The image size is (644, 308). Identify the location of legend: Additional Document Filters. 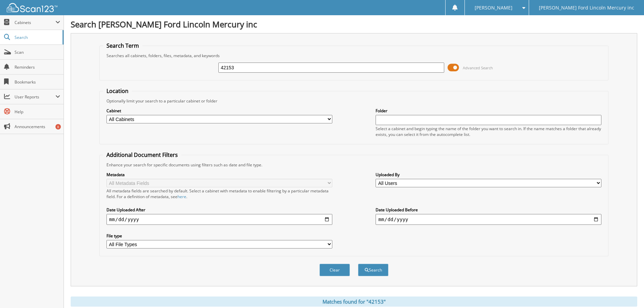
(142, 155).